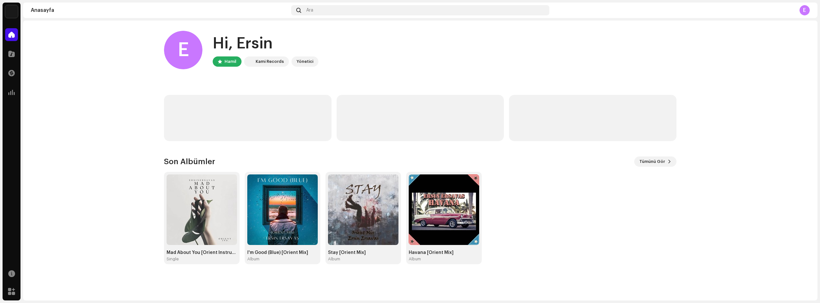 The width and height of the screenshot is (820, 303). Describe the element at coordinates (230, 61) in the screenshot. I see `div: Hamil` at that location.